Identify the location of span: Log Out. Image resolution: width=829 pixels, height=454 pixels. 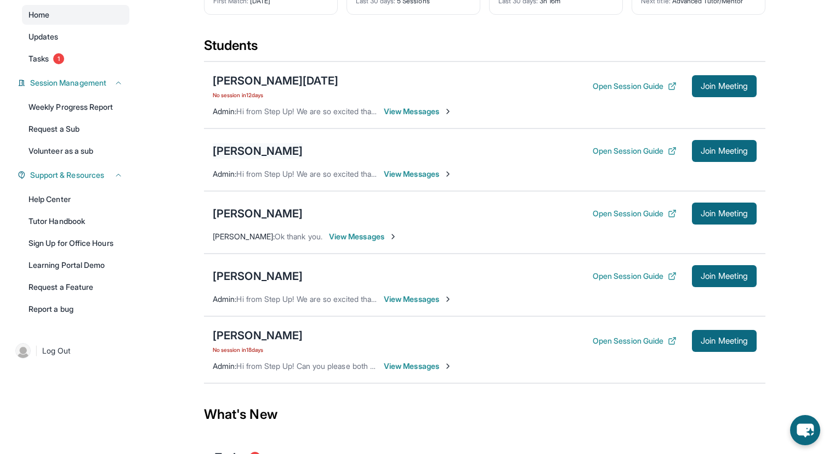
(56, 350).